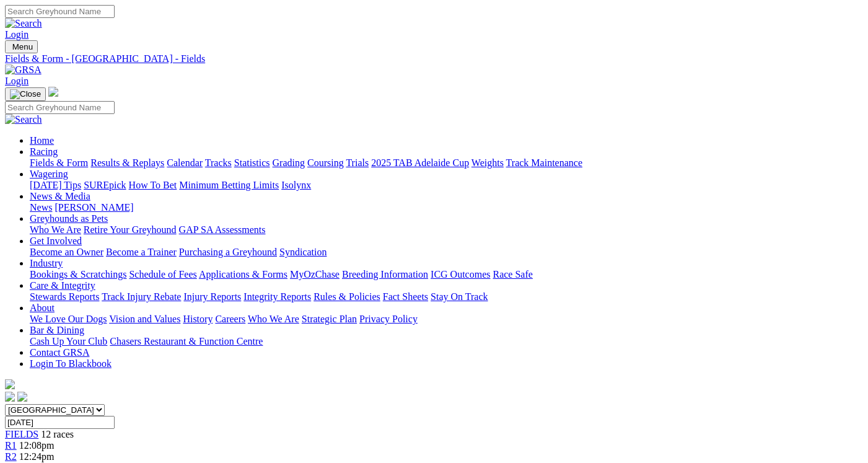 This screenshot has height=463, width=868. Describe the element at coordinates (446, 163) in the screenshot. I see `div: Racing` at that location.